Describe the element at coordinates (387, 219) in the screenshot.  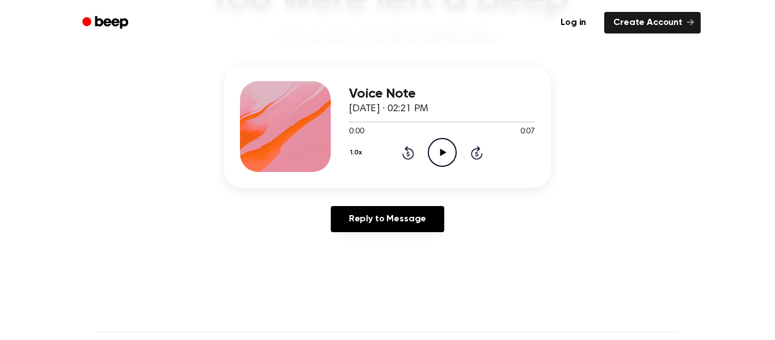
I see `a: Reply to Message` at that location.